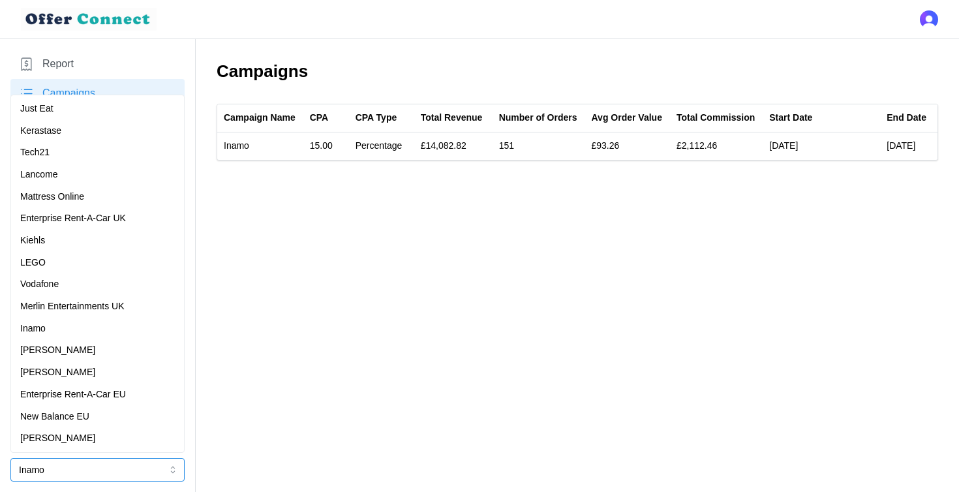 The height and width of the screenshot is (492, 959). I want to click on div: CPA Type, so click(377, 118).